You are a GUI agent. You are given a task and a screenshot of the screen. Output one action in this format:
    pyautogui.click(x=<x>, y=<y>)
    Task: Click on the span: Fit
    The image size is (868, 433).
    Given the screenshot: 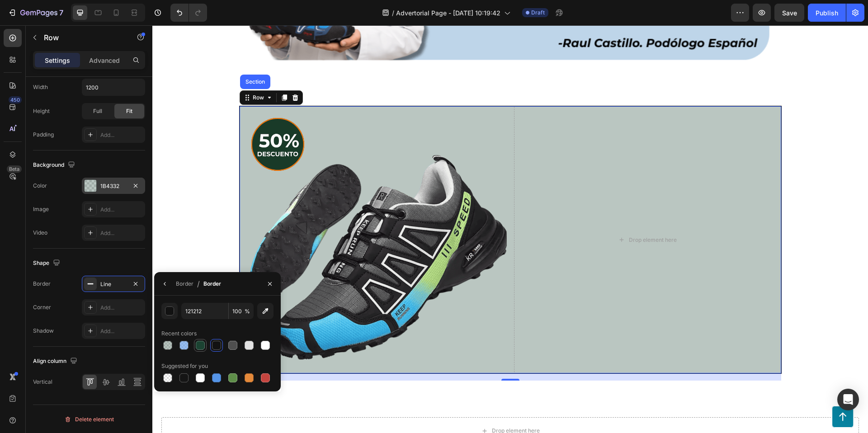 What is the action you would take?
    pyautogui.click(x=129, y=111)
    